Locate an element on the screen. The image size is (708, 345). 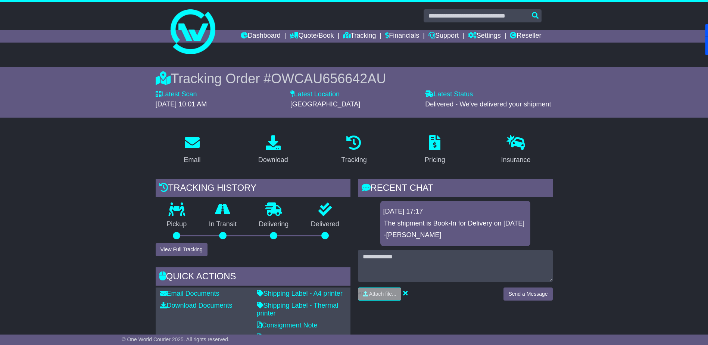
div: Quick Actions is located at coordinates (253, 277).